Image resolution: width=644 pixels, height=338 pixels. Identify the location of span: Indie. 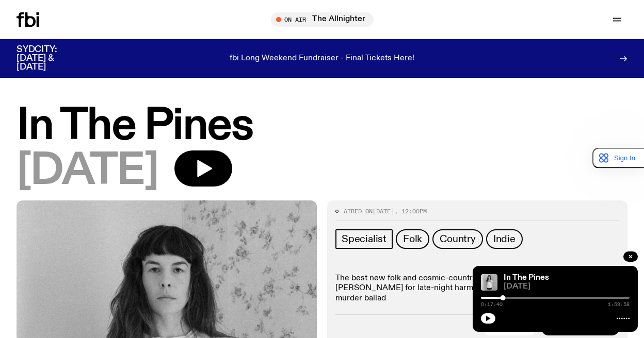
(504, 239).